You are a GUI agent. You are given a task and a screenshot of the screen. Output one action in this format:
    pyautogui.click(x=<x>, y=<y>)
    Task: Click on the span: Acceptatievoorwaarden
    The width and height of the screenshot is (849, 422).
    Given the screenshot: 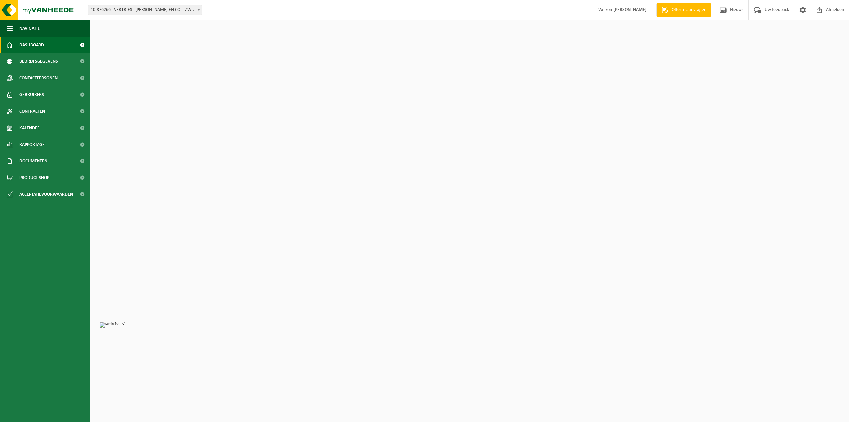 What is the action you would take?
    pyautogui.click(x=46, y=194)
    